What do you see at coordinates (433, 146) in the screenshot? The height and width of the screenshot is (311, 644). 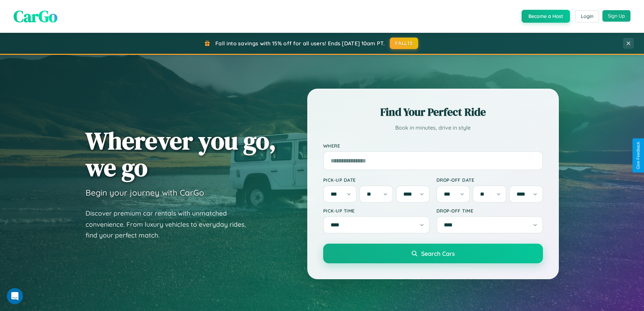 I see `label: Where` at bounding box center [433, 146].